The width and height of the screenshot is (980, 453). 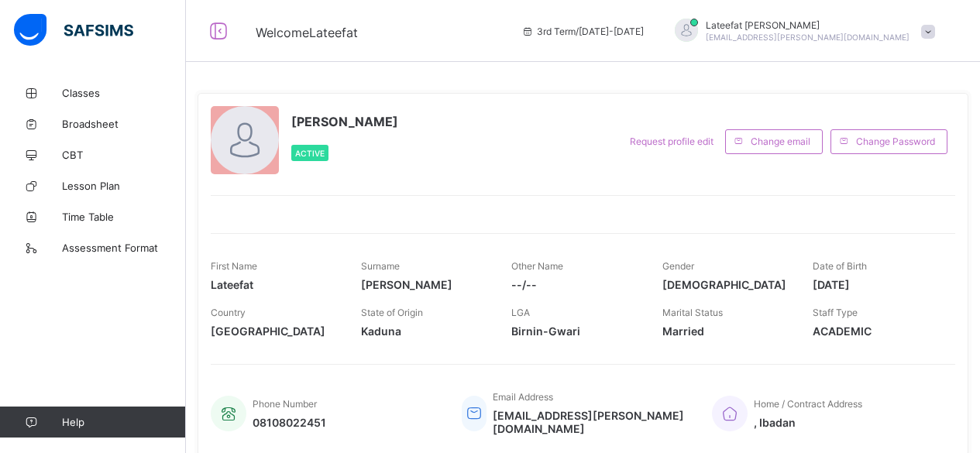 I want to click on span: Assessment Format, so click(x=124, y=248).